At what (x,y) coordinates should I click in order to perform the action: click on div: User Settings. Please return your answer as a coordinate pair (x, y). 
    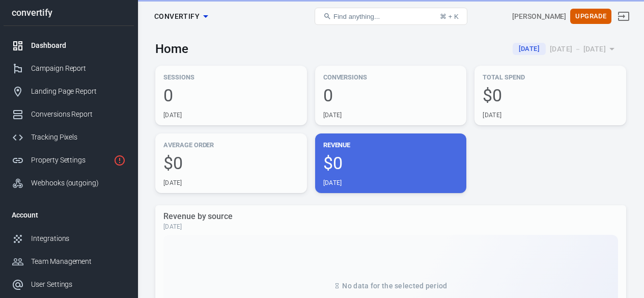
    Looking at the image, I should click on (78, 284).